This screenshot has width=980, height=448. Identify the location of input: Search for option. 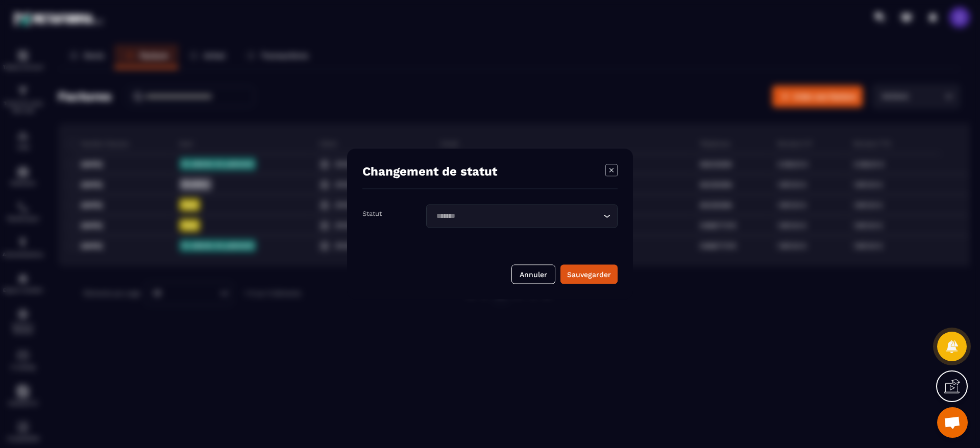
(517, 216).